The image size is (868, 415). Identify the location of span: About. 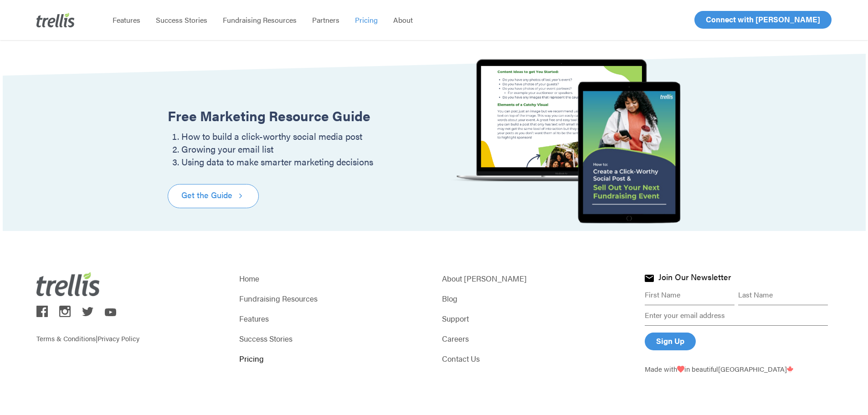
(403, 20).